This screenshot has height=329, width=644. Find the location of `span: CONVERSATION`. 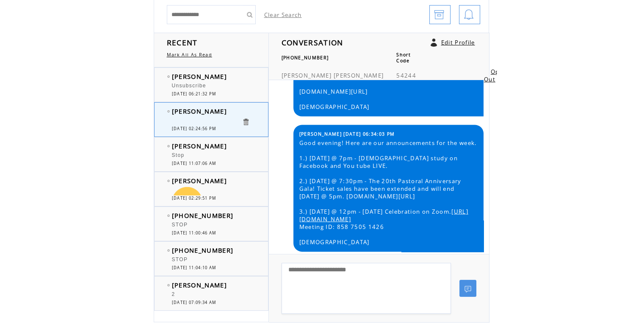

span: CONVERSATION is located at coordinates (313, 42).